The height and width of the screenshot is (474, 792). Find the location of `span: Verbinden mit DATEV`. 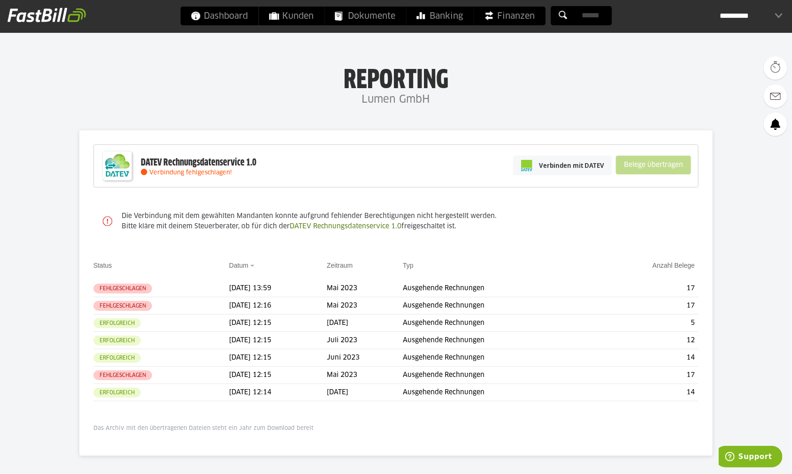

span: Verbinden mit DATEV is located at coordinates (571, 166).